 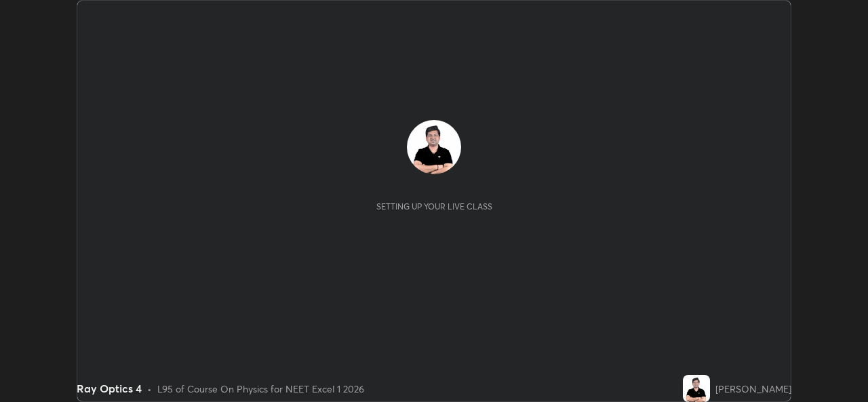 What do you see at coordinates (260, 388) in the screenshot?
I see `div: L95 of Course On Physics for NEET Excel 1 2026` at bounding box center [260, 388].